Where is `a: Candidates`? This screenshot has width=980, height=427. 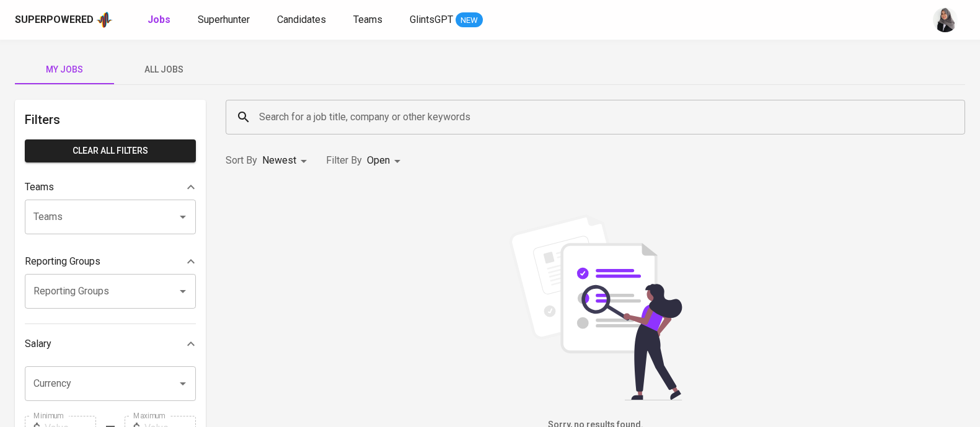
a: Candidates is located at coordinates (303, 19).